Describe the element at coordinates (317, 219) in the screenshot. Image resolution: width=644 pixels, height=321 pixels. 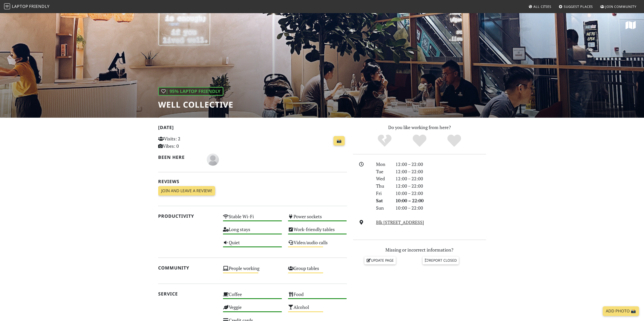
I see `div: Power sockets` at that location.